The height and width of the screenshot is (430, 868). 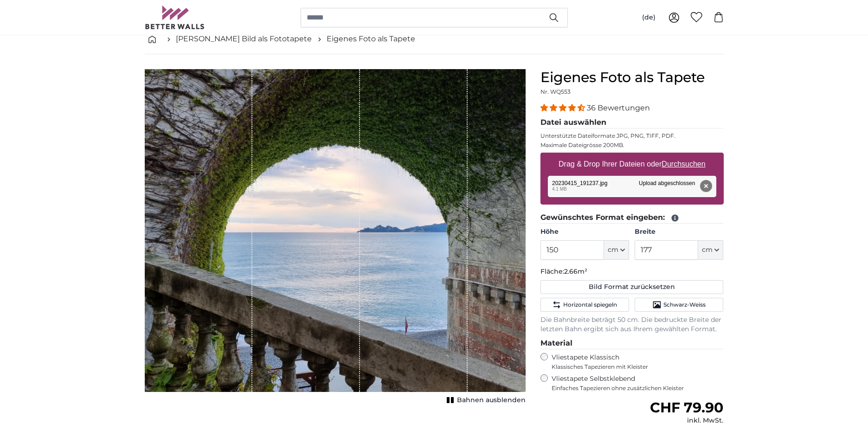 I want to click on h1: Eigenes Foto als Tapete, so click(x=632, y=77).